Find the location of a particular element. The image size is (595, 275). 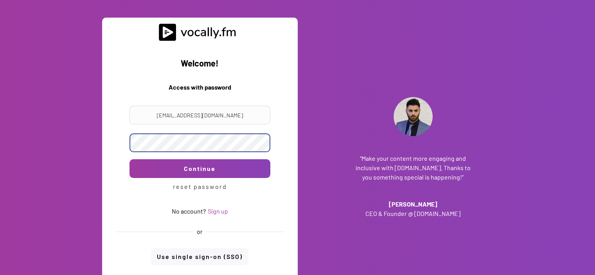

button: Continue is located at coordinates (200, 169).